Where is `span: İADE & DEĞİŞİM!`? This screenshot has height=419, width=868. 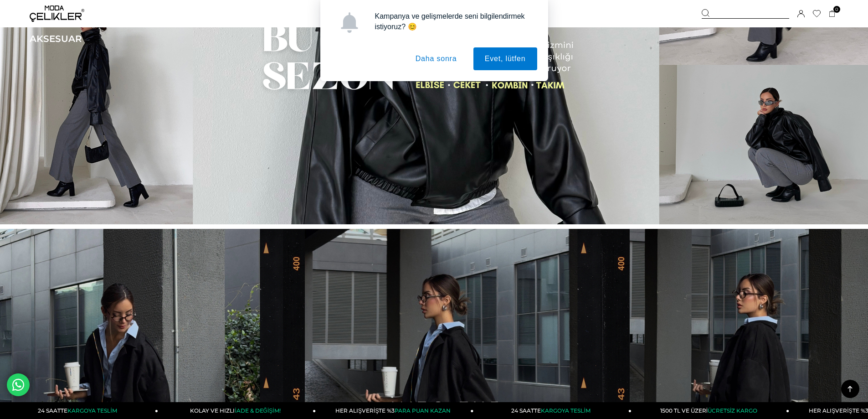
span: İADE & DEĞİŞİM! is located at coordinates (257, 410).